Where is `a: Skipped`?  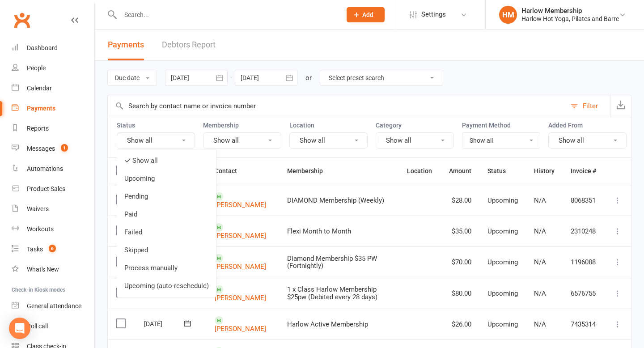 a: Skipped is located at coordinates (166, 250).